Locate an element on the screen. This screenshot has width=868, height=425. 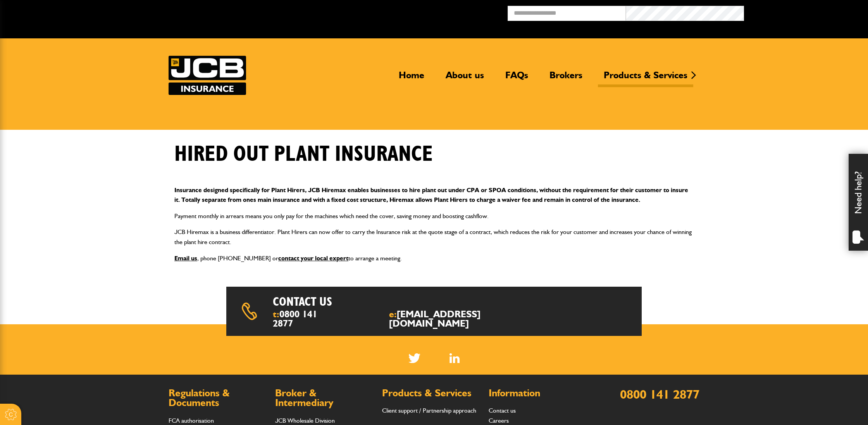
h1: Hired out plant insurance is located at coordinates (304, 154).